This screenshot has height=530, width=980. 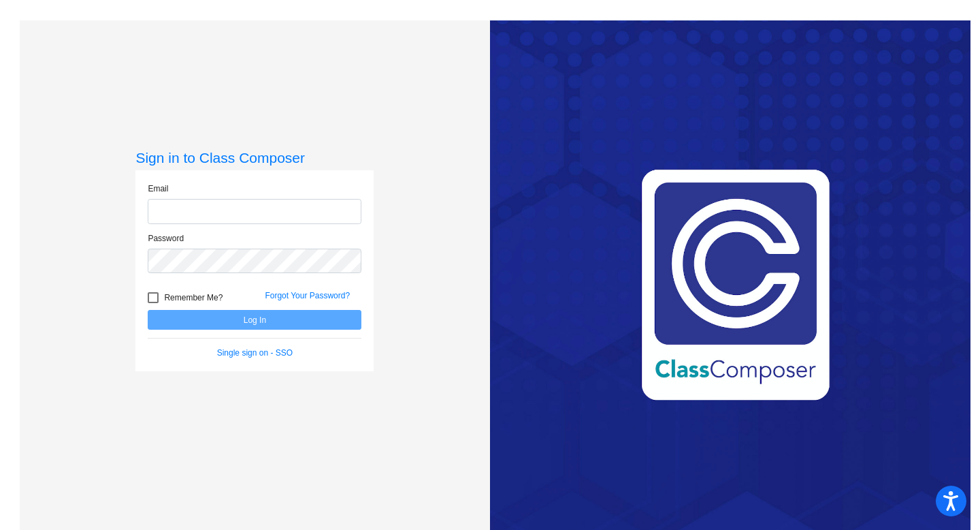 What do you see at coordinates (193, 298) in the screenshot?
I see `span: Remember Me?` at bounding box center [193, 298].